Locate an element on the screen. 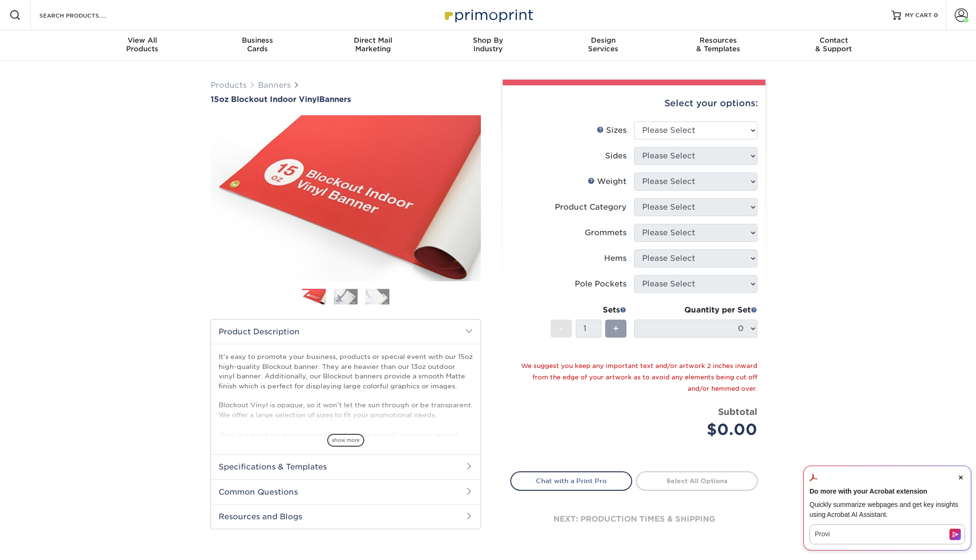 The image size is (976, 560). div: Industry is located at coordinates (488, 45).